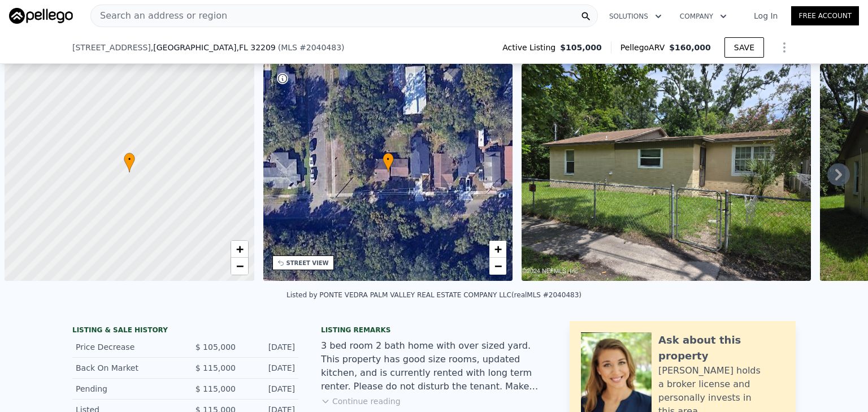  I want to click on button: Company, so click(703, 16).